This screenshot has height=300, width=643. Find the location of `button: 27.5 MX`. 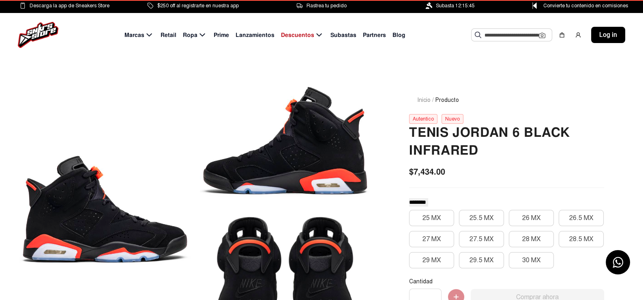

button: 27.5 MX is located at coordinates (481, 239).